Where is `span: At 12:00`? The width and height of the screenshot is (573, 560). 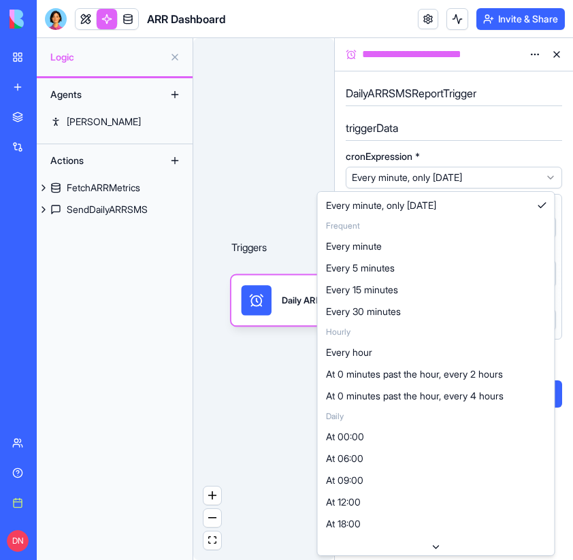
span: At 12:00 is located at coordinates (343, 502).